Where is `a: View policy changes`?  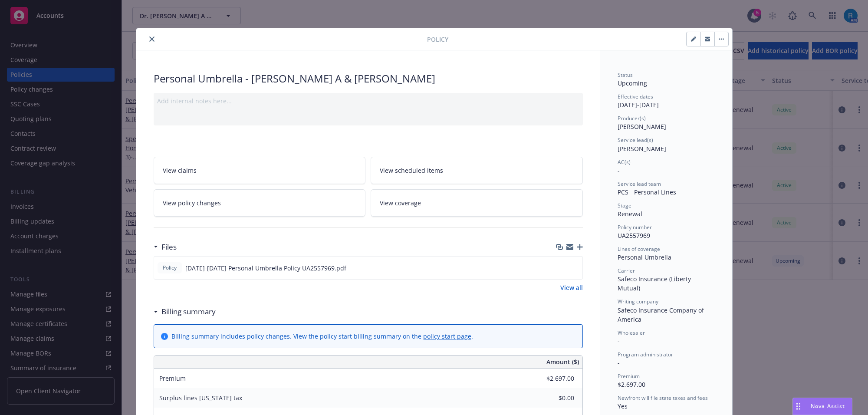
a: View policy changes is located at coordinates (260, 203).